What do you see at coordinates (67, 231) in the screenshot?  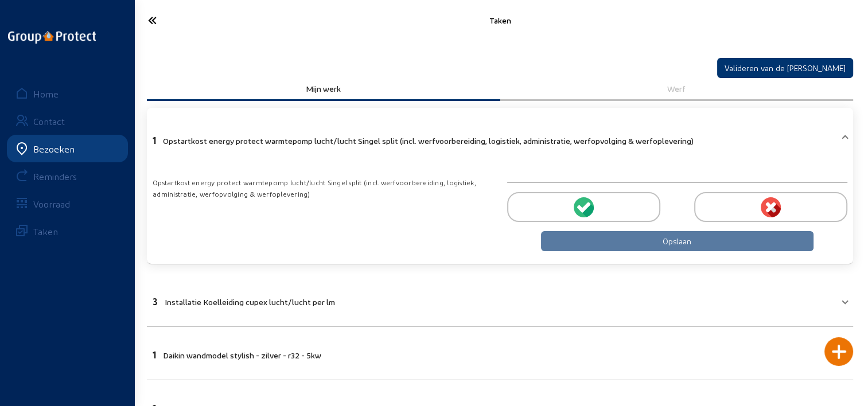 I see `a: Taken` at bounding box center [67, 231].